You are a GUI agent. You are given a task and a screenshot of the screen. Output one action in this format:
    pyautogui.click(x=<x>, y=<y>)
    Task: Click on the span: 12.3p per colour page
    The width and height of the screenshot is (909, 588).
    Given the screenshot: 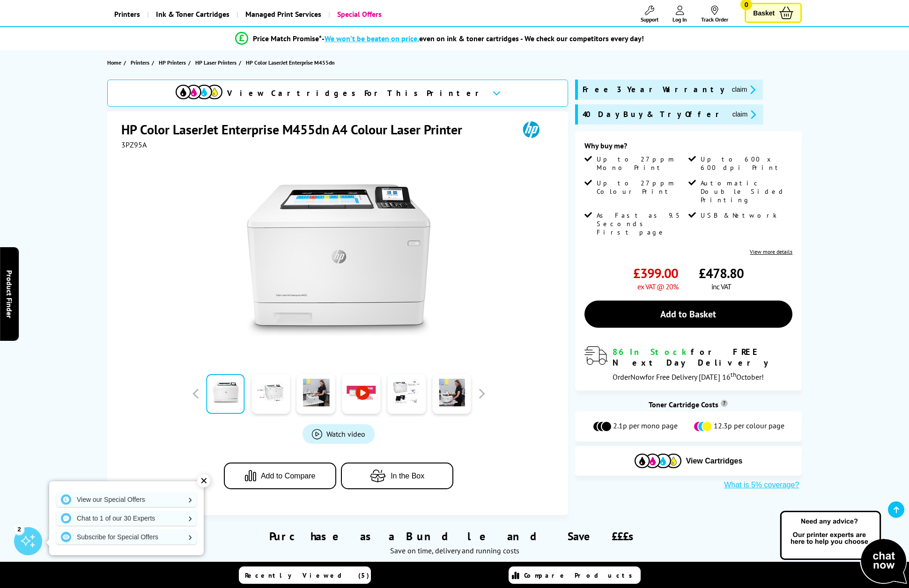 What is the action you would take?
    pyautogui.click(x=748, y=426)
    